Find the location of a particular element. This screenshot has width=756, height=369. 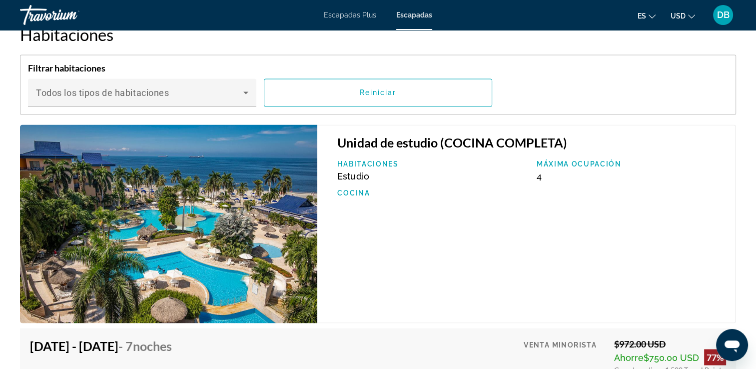

span: Escapadas is located at coordinates (414, 15).